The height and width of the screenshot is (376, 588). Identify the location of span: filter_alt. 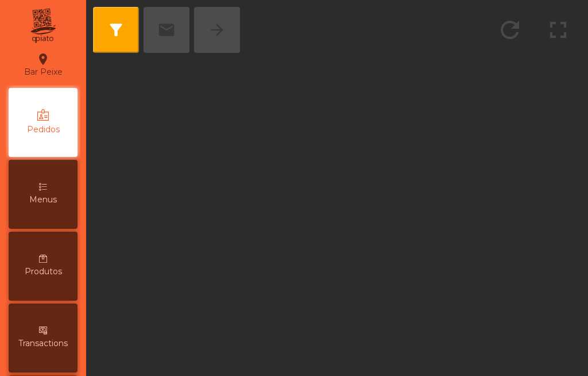
(116, 30).